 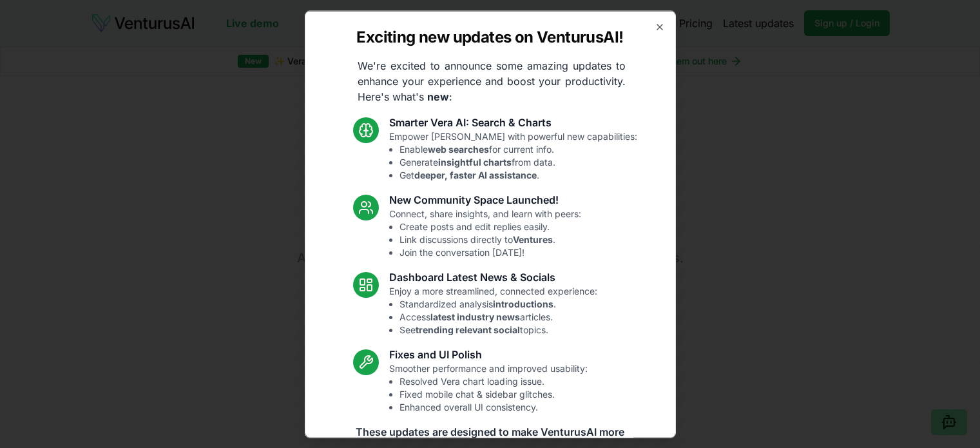 I want to click on li: Resolved Vera chart loading issue., so click(x=494, y=381).